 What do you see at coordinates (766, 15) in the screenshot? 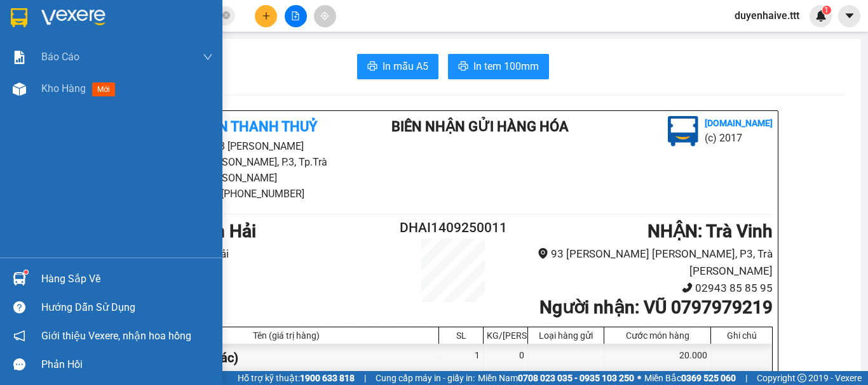
I see `span: duyenhaive.ttt` at bounding box center [766, 15].